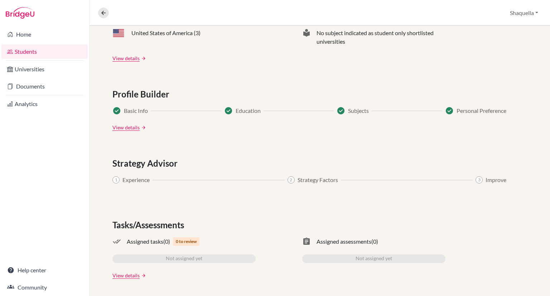 This screenshot has width=550, height=296. I want to click on span: local_library, so click(306, 37).